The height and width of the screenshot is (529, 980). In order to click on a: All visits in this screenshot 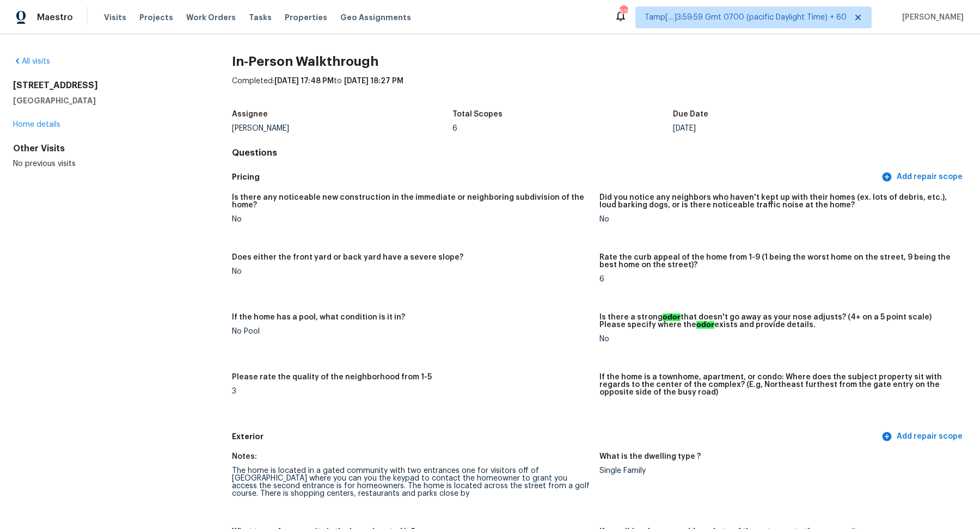, I will do `click(31, 62)`.